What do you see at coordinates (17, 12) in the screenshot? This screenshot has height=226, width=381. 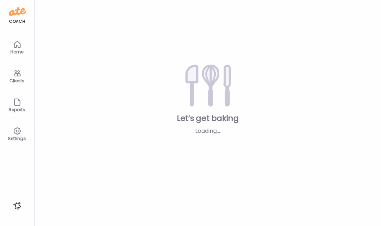 I see `img: ate` at bounding box center [17, 12].